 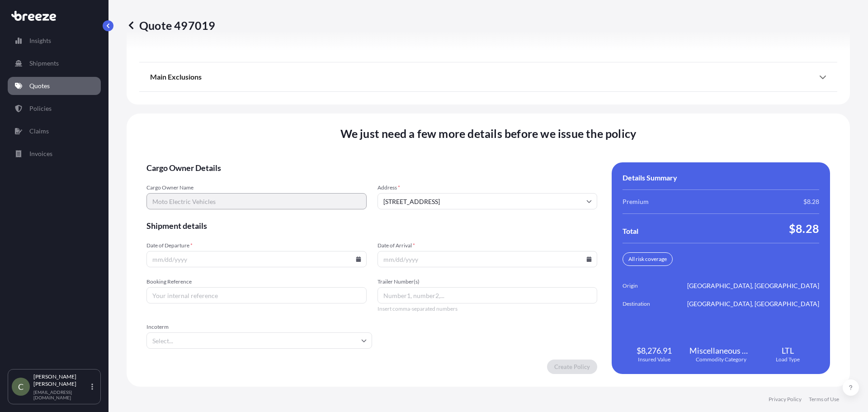 What do you see at coordinates (654, 360) in the screenshot?
I see `span: Insured Value` at bounding box center [654, 360].